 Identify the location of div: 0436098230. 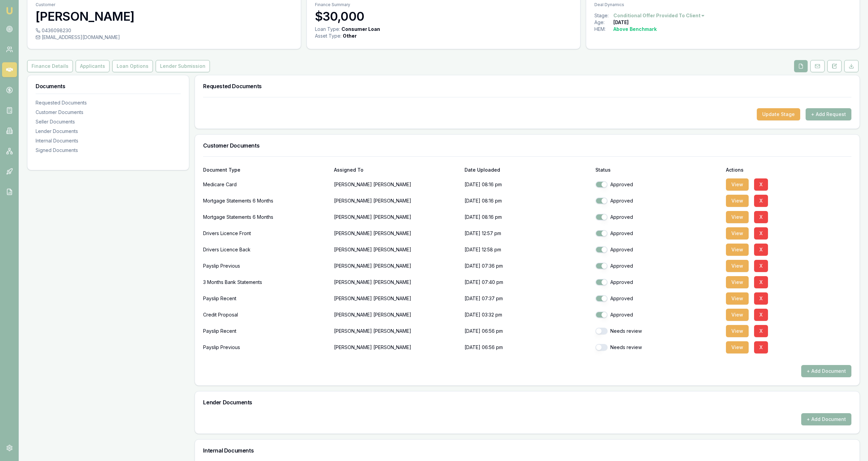
(164, 31).